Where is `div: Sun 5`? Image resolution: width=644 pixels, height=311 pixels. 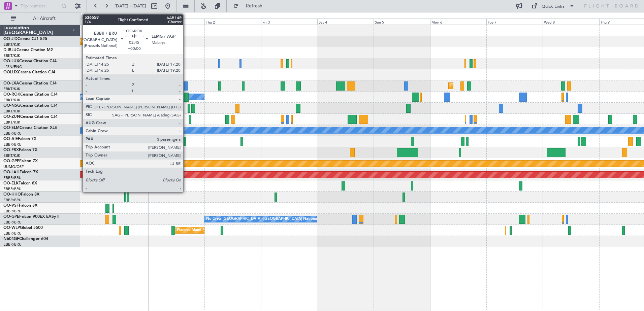
div: Sun 5 is located at coordinates (402, 21).